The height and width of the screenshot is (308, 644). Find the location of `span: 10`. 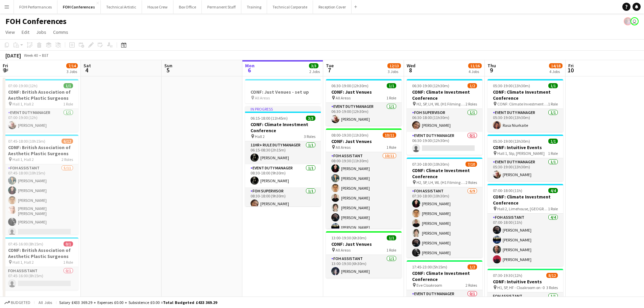

span: 10 is located at coordinates (570, 70).